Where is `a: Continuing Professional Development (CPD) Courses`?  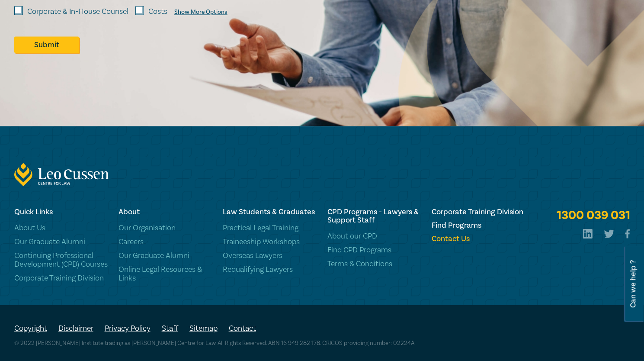 a: Continuing Professional Development (CPD) Courses is located at coordinates (61, 260).